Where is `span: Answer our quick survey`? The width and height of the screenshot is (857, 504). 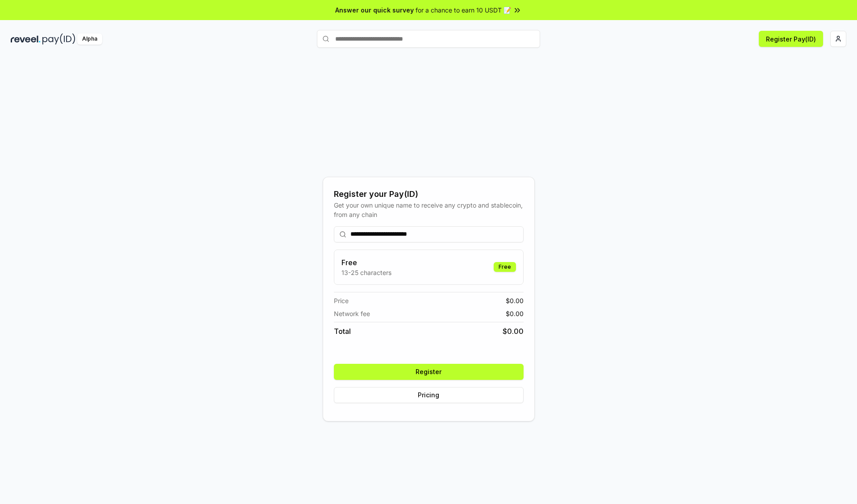
span: Answer our quick survey is located at coordinates (374, 10).